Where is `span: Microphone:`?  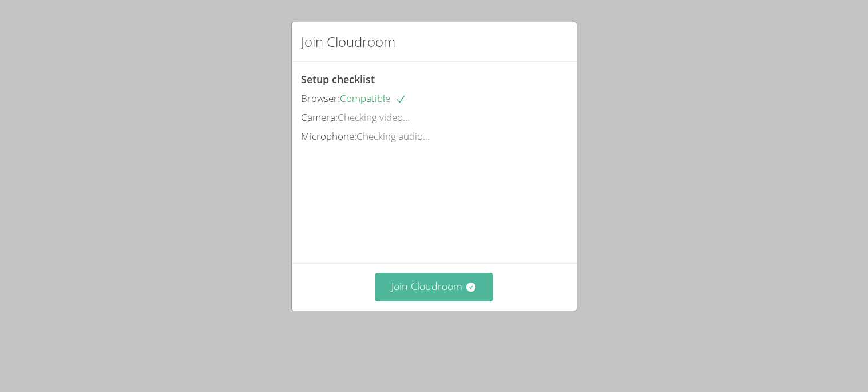 span: Microphone: is located at coordinates (329, 136).